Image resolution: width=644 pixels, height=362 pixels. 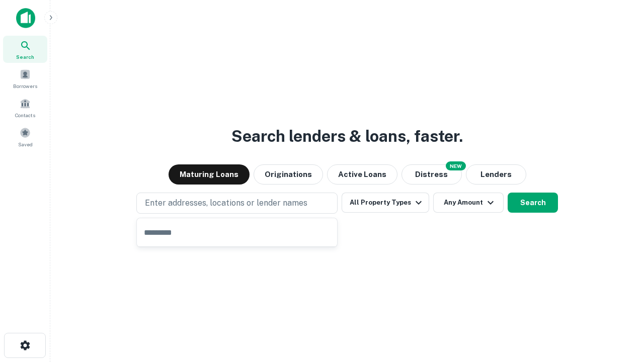 What do you see at coordinates (25, 145) in the screenshot?
I see `span: Saved` at bounding box center [25, 145].